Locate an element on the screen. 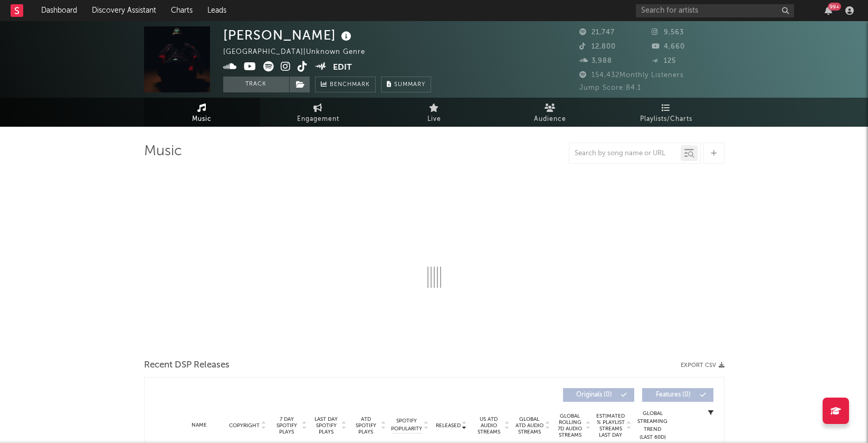 This screenshot has height=443, width=868. span: 9,563 is located at coordinates (668, 32).